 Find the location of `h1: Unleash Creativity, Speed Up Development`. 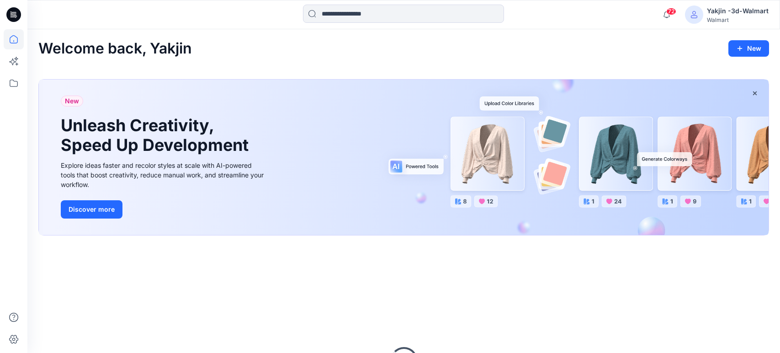

h1: Unleash Creativity, Speed Up Development is located at coordinates (157, 135).